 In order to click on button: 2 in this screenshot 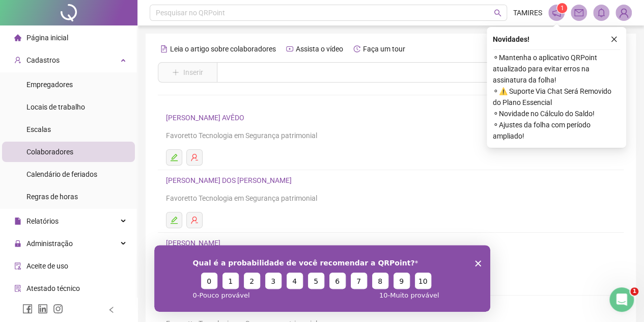, I will do `click(98, 36)`.